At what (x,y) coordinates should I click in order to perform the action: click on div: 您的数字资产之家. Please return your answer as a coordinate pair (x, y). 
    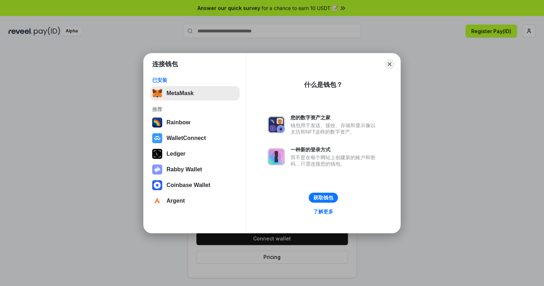
    Looking at the image, I should click on (335, 118).